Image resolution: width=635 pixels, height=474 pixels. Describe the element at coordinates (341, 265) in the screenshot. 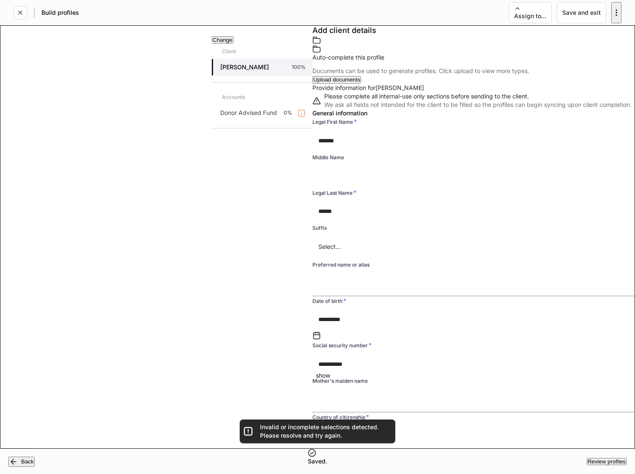

I see `h6: Preferred name or alias` at that location.